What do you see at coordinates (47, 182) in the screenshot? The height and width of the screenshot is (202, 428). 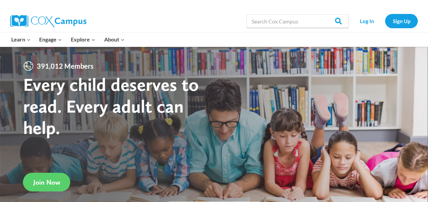 I see `span: Join Now` at bounding box center [47, 182].